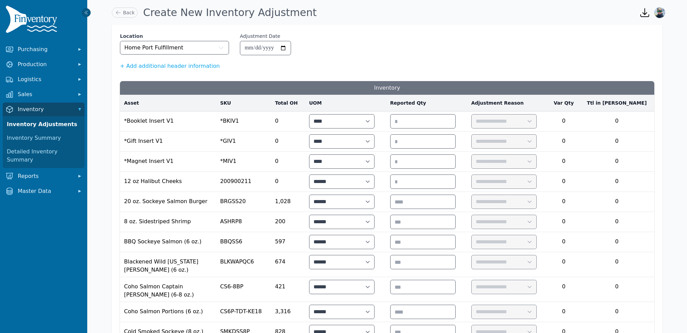  I want to click on td: *Booklet Insert V1, so click(168, 121).